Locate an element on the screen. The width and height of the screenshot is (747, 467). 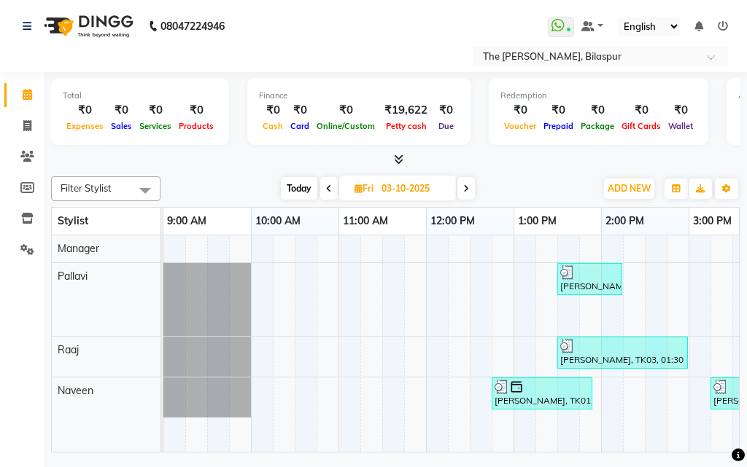
span: Fri is located at coordinates (364, 188).